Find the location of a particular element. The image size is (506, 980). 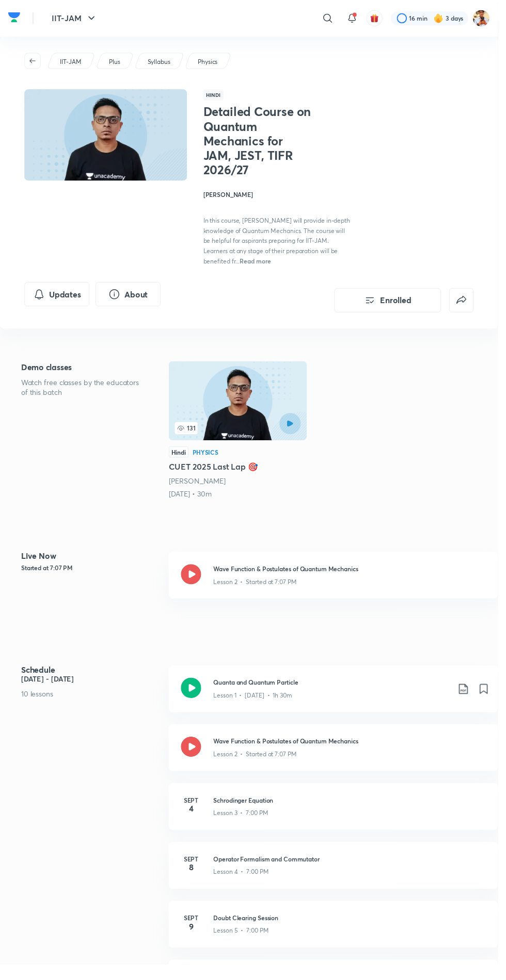

button: Enrolled is located at coordinates (394, 305).